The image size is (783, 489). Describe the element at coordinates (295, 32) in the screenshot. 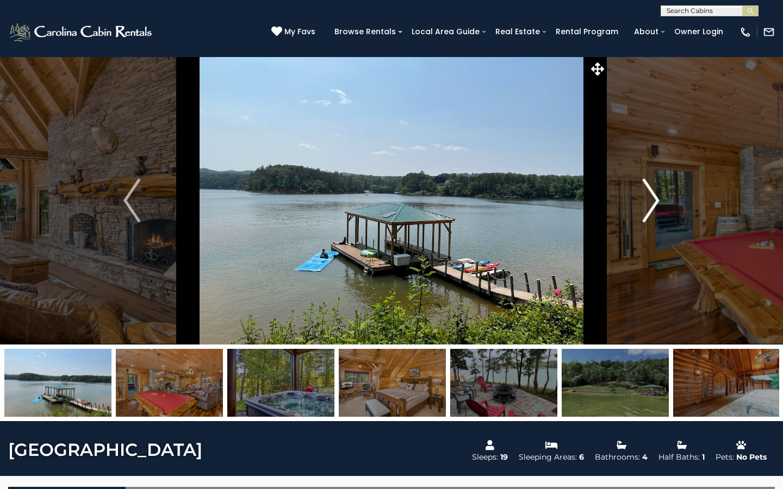

I see `a: My Favs` at that location.